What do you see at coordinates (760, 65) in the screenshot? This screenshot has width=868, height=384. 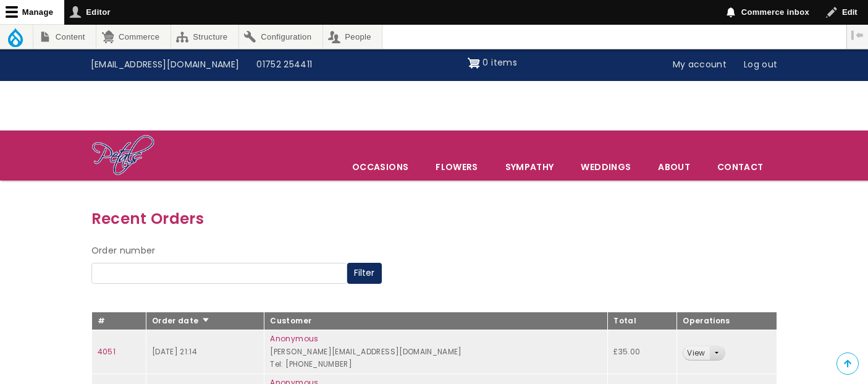 I see `a: Log out` at bounding box center [760, 65].